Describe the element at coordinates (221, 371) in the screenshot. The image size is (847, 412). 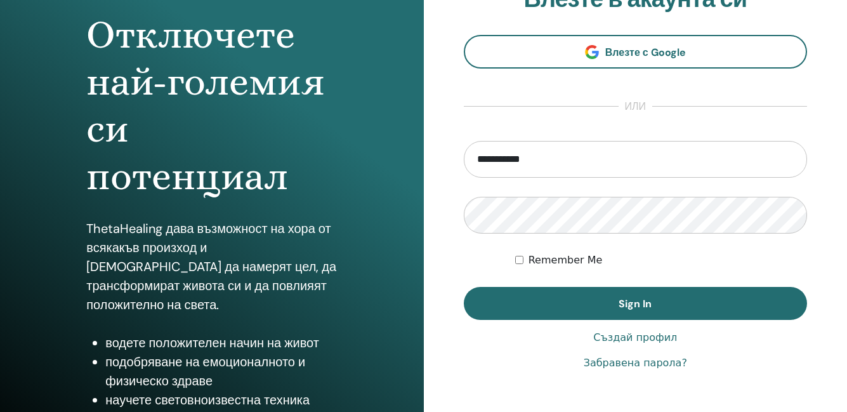
I see `li: подобряване на емоционалното и физическо здраве` at that location.